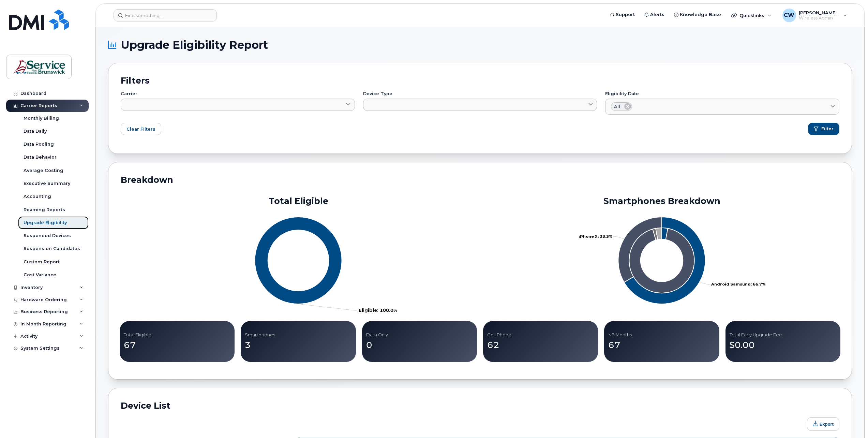 The height and width of the screenshot is (438, 868). I want to click on span: All, so click(617, 106).